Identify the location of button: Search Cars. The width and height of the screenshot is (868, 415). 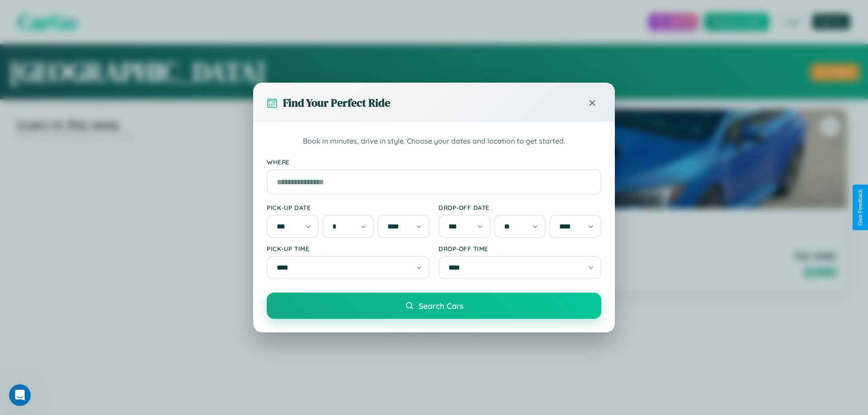
(434, 306).